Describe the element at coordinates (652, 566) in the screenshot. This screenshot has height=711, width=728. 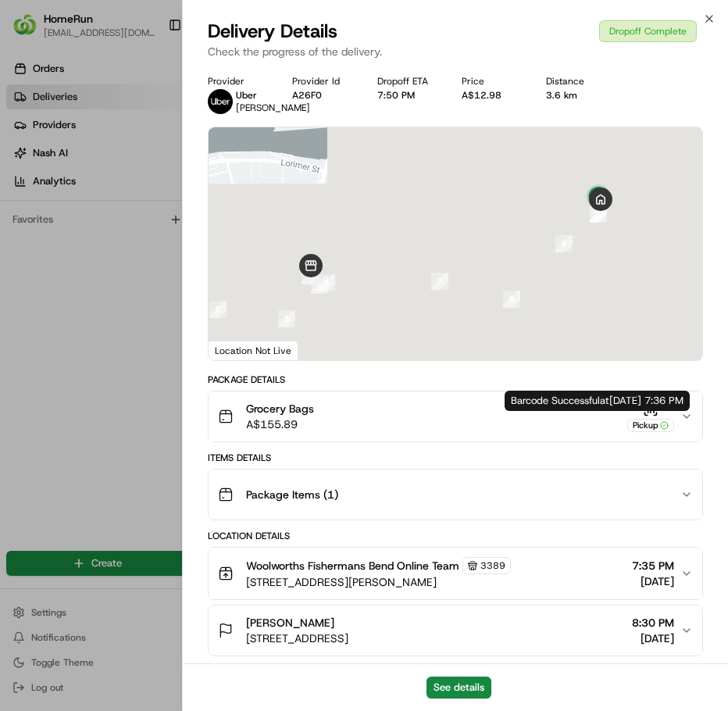
I see `span: 7:35 PM` at that location.